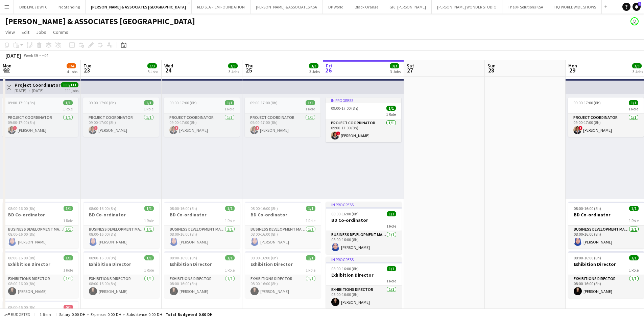  Describe the element at coordinates (573, 66) in the screenshot. I see `span: Mon` at that location.